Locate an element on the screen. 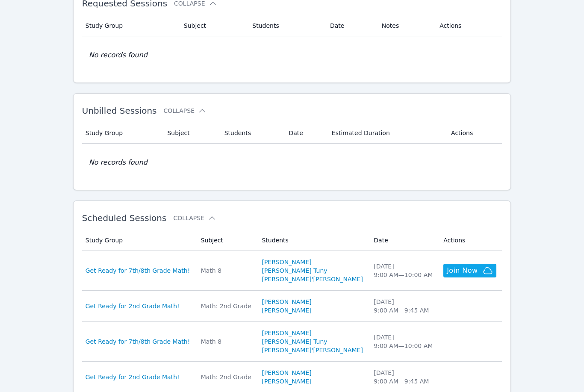 This screenshot has height=392, width=584. th: Notes is located at coordinates (405, 25).